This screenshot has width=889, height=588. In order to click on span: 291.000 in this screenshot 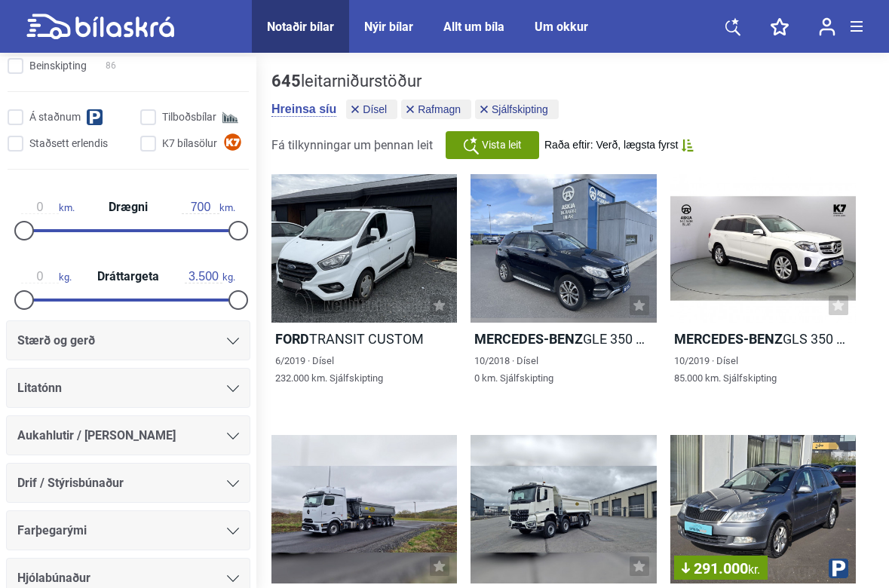, I will do `click(721, 568)`.